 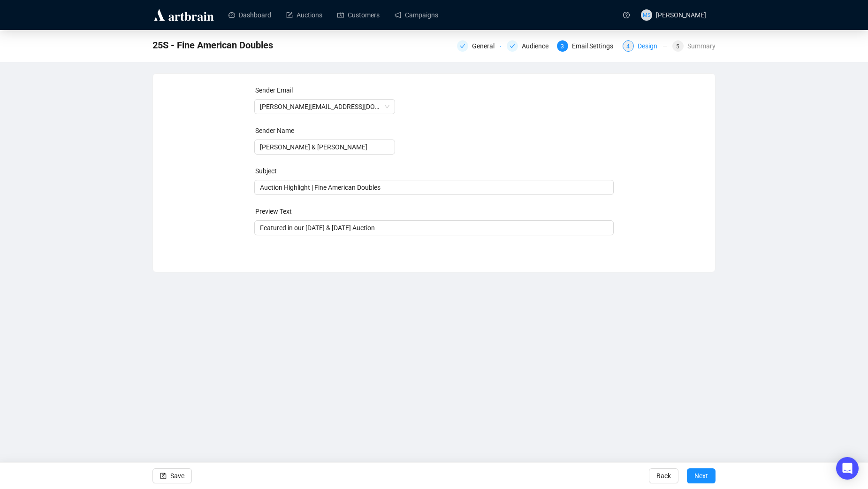 I want to click on button: Back, so click(x=663, y=476).